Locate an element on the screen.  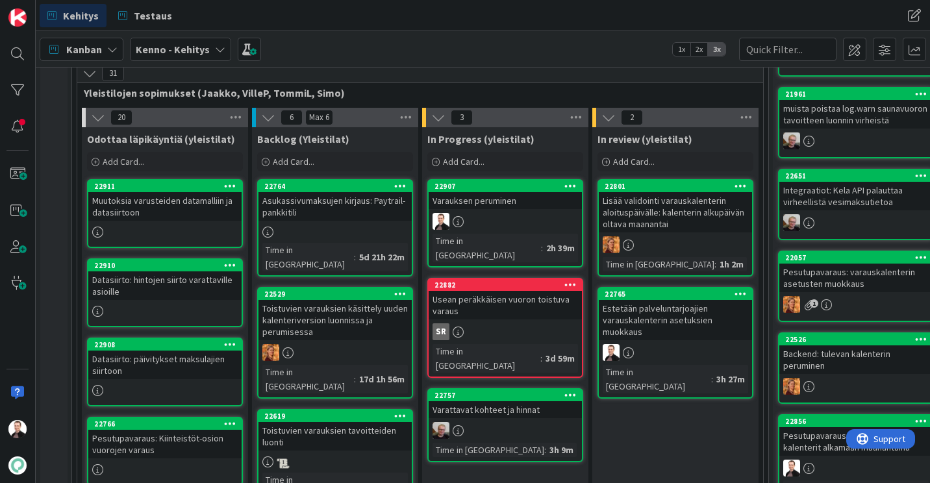
div: 22882Usean peräkkäisen vuoron toistuva varaus is located at coordinates (505, 299).